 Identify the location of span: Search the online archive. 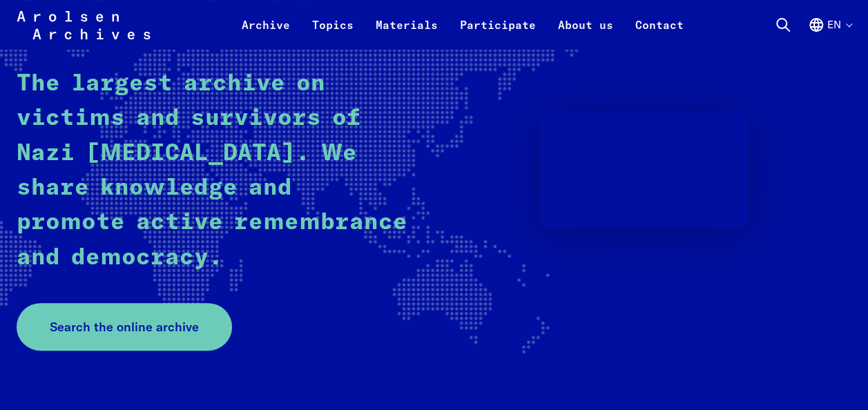
(124, 327).